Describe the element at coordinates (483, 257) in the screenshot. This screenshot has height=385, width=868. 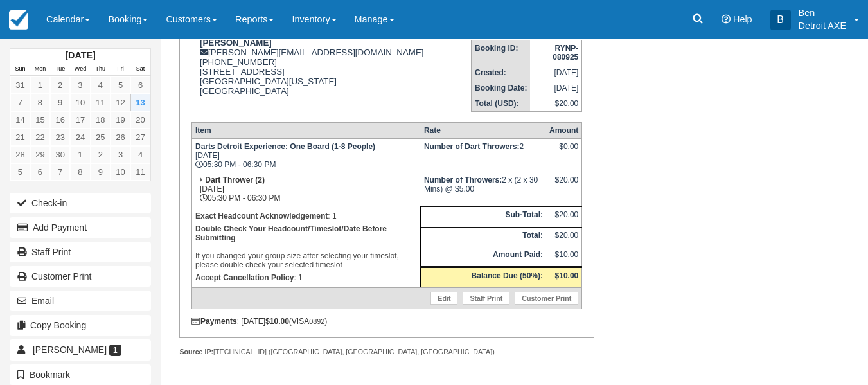
I see `th: Amount Paid:` at that location.